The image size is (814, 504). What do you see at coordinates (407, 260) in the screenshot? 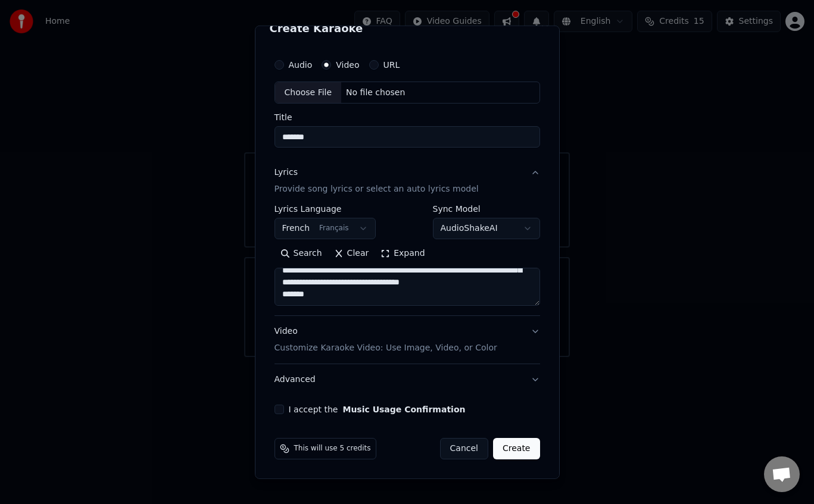
I see `div: LyricsProvide song lyrics or select an auto lyrics model` at bounding box center [407, 260].